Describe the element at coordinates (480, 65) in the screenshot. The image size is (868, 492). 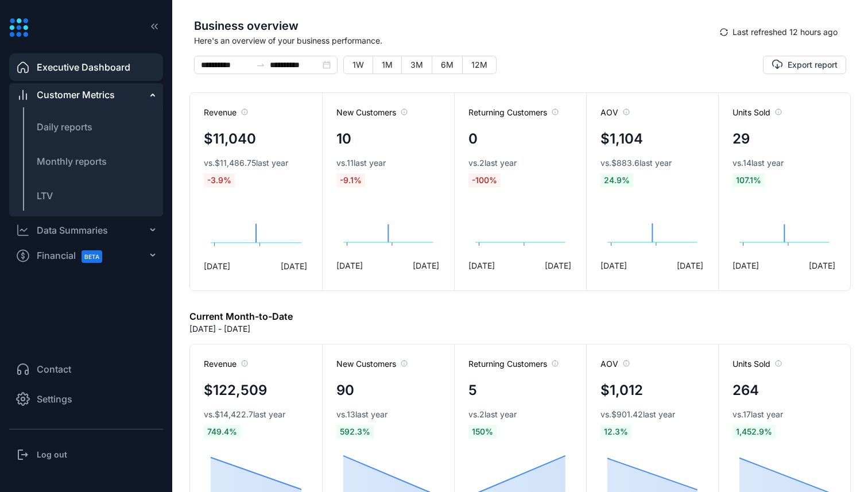
I see `span: 12M` at that location.